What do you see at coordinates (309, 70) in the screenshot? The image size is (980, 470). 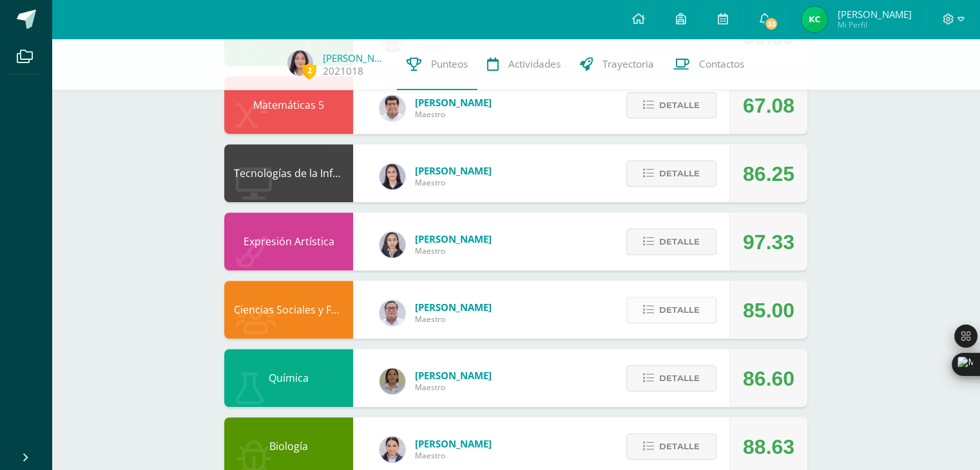 I see `span: 2` at bounding box center [309, 70].